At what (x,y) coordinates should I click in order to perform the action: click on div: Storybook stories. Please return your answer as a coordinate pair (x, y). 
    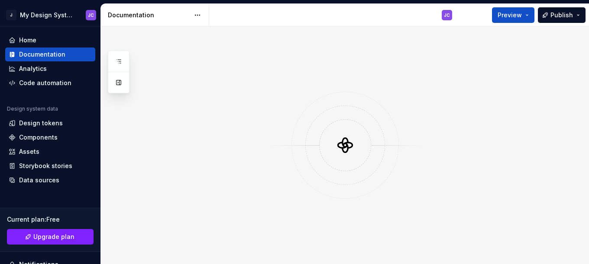
    Looking at the image, I should click on (45, 166).